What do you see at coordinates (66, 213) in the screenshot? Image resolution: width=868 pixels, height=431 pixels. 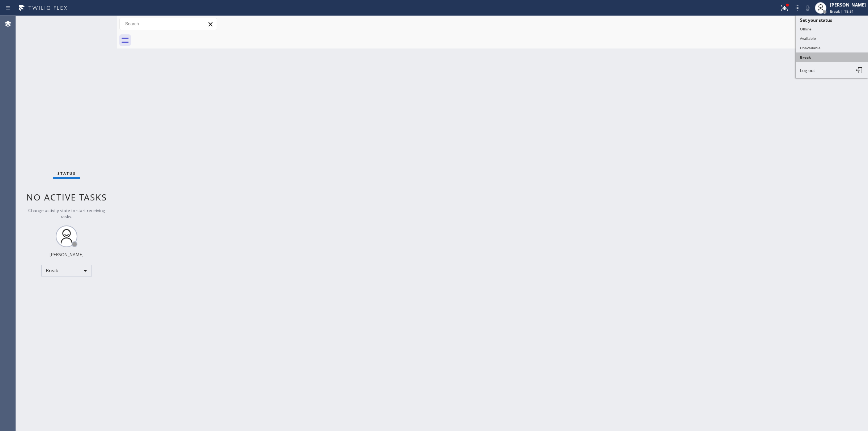 I see `span: Change activity state to start receiving tasks.` at bounding box center [66, 213].